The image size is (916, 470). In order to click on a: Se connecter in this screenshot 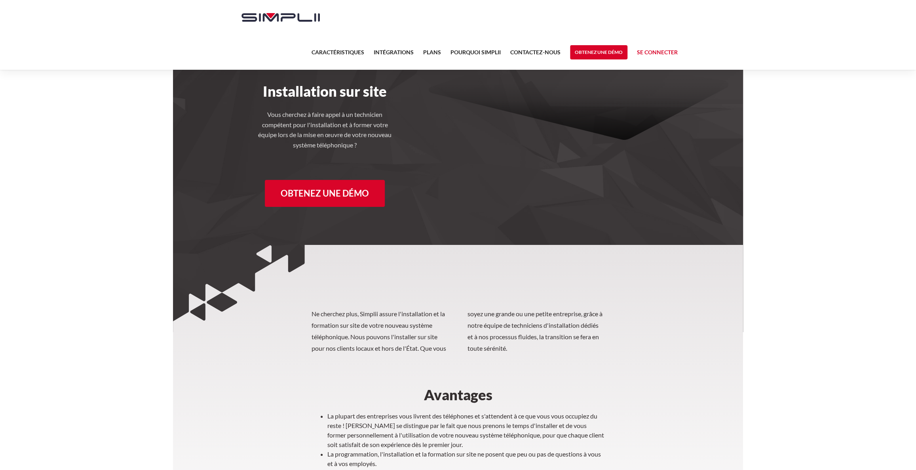, I will do `click(657, 53)`.